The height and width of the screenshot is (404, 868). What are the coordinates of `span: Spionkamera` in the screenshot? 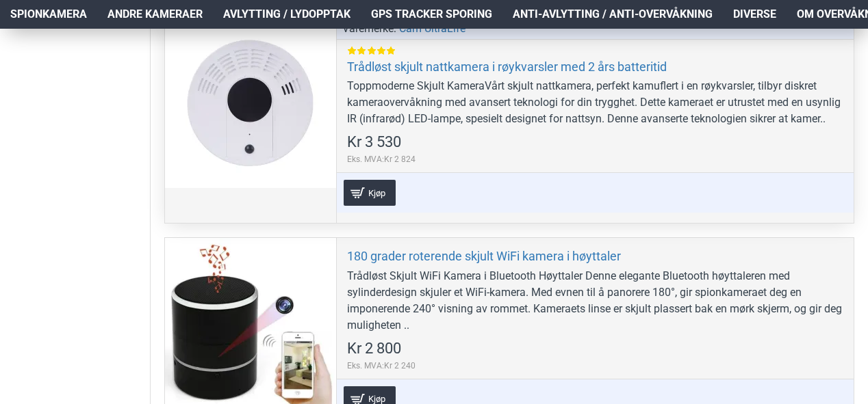 It's located at (49, 14).